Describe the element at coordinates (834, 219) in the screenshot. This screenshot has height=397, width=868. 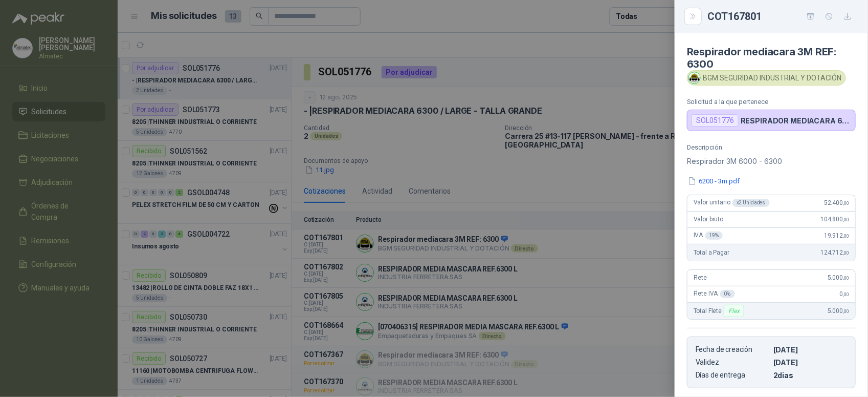
I see `span: 104.800` at that location.